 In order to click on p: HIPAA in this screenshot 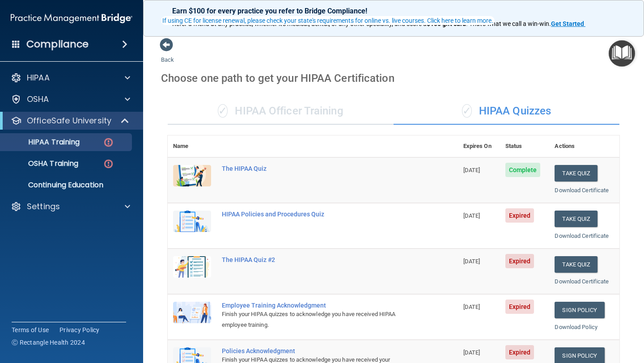, I will do `click(38, 78)`.